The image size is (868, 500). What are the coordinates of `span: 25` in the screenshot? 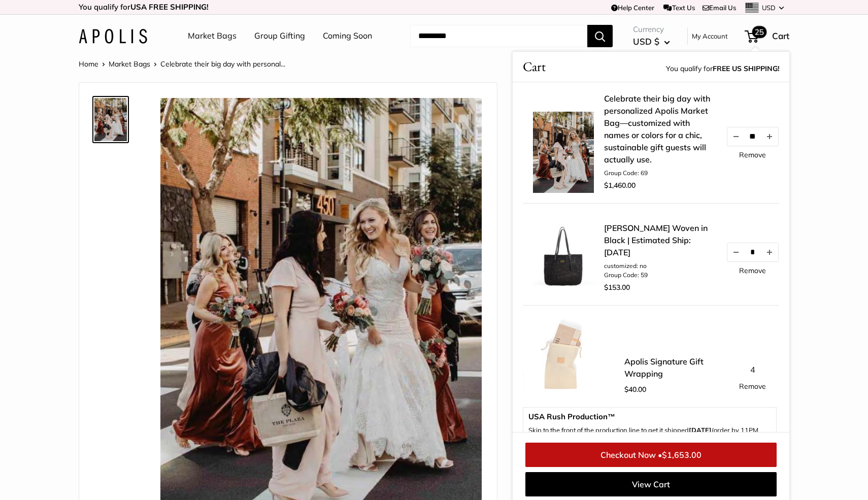 It's located at (760, 32).